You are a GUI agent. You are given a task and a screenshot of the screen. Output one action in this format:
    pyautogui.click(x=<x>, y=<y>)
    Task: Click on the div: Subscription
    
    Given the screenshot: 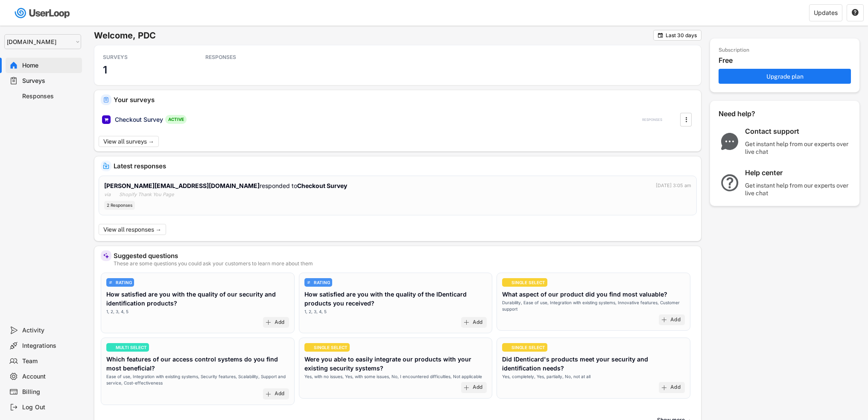 What is the action you would take?
    pyautogui.click(x=734, y=50)
    